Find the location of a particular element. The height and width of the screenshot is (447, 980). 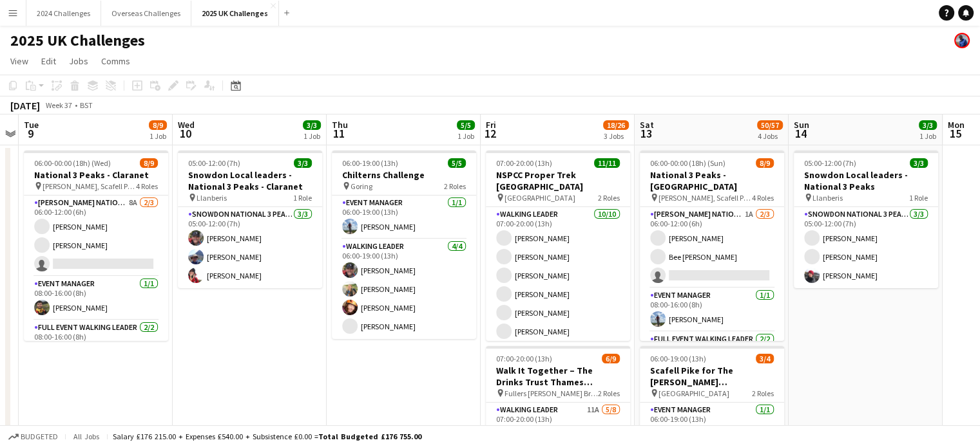

span: 12 is located at coordinates (490, 133).